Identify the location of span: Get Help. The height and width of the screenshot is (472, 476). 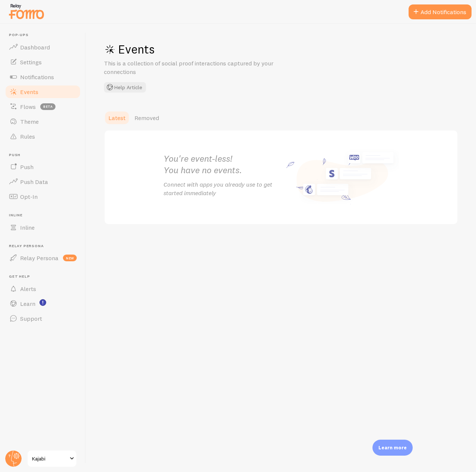
(45, 276).